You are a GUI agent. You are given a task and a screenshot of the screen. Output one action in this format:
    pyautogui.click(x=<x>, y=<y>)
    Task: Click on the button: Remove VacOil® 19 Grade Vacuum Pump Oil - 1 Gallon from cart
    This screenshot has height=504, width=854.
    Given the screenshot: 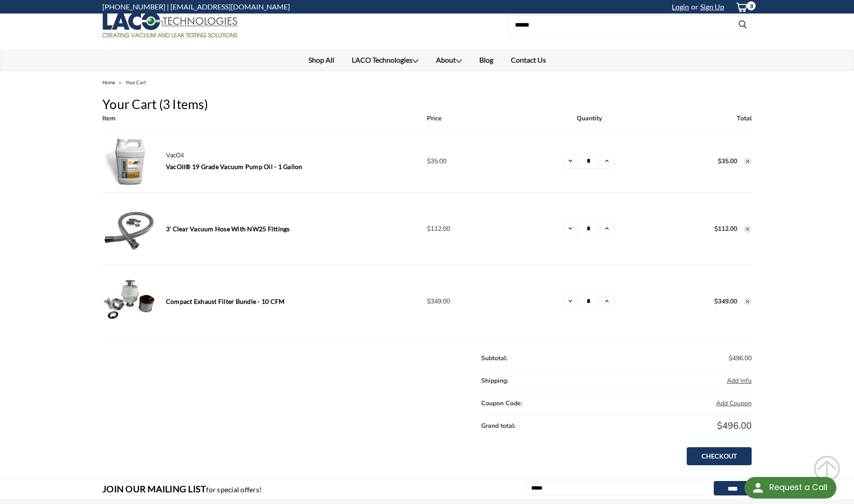 What is the action you would take?
    pyautogui.click(x=747, y=161)
    